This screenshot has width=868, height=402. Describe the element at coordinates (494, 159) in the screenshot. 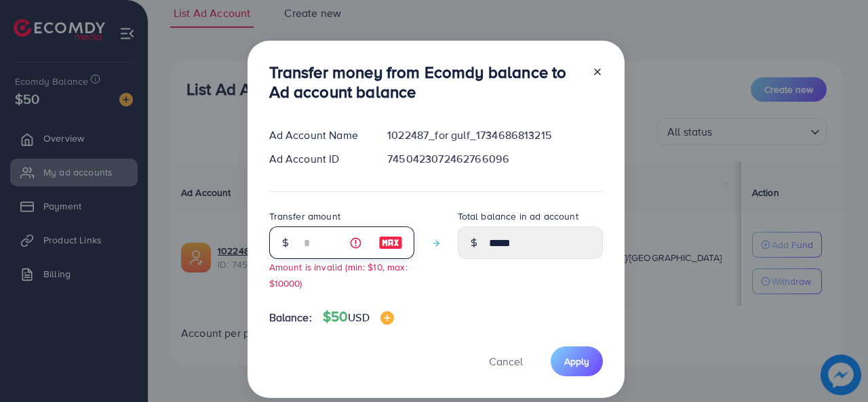

I see `div: 7450423072462766096` at that location.